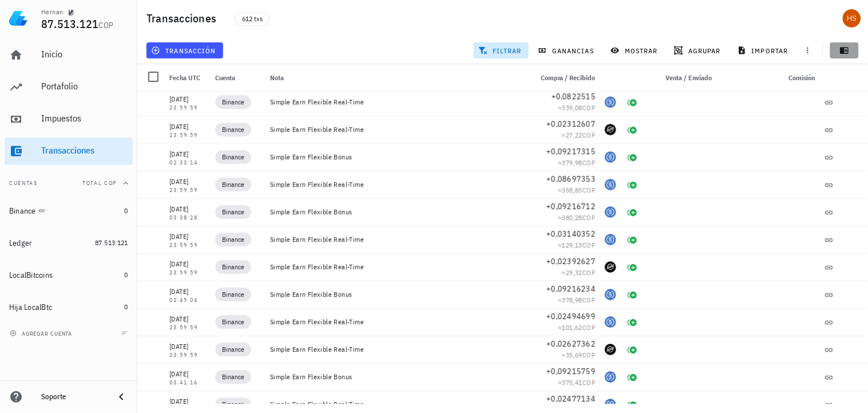 The width and height of the screenshot is (868, 413). Describe the element at coordinates (571, 399) in the screenshot. I see `span: +0,02477134` at that location.